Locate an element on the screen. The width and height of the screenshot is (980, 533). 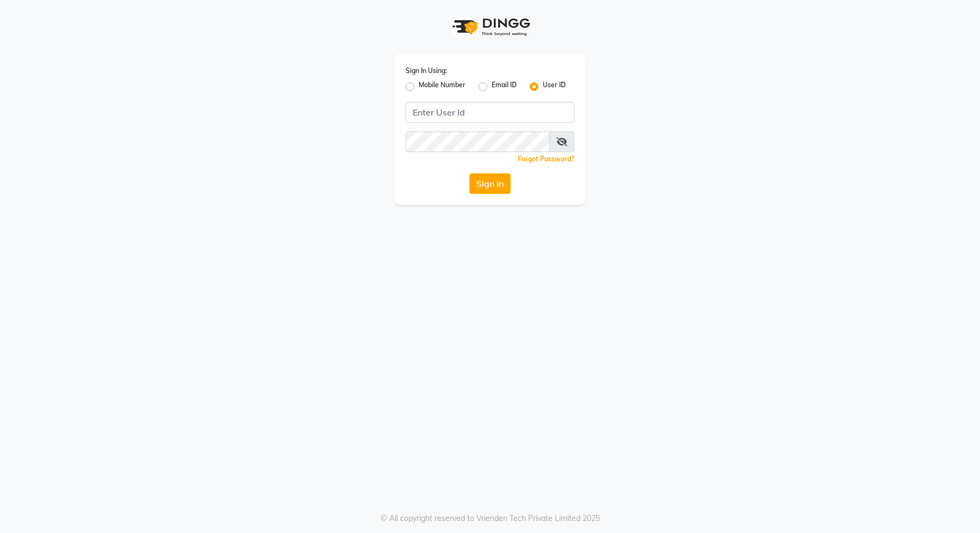
label: Email ID is located at coordinates (504, 87).